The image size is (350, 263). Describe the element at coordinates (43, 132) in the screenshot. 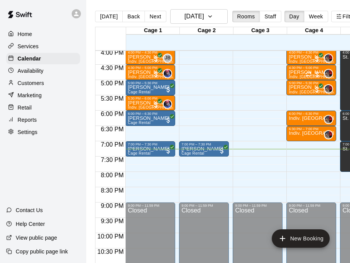

I see `a: Settings` at that location.